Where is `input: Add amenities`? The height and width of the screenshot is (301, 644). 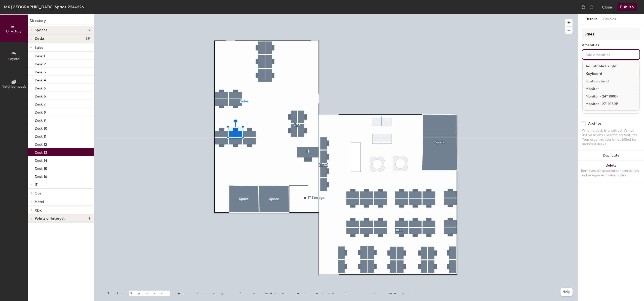 input: Add amenities is located at coordinates (607, 54).